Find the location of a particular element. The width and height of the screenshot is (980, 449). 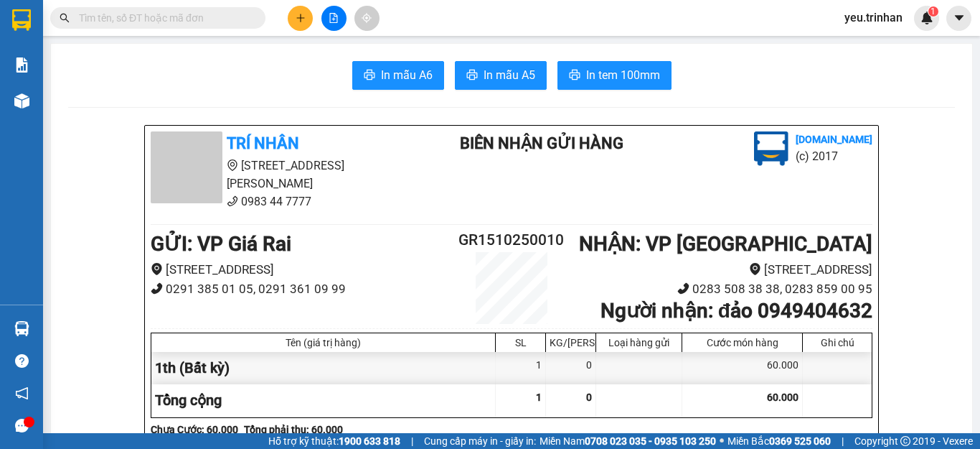

span: aim is located at coordinates (367, 18).